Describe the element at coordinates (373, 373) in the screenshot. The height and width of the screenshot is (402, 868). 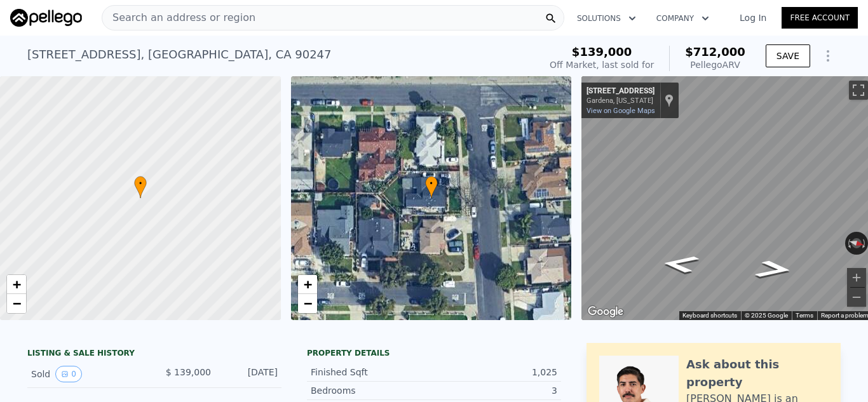
I see `div: Finished Sqft` at that location.